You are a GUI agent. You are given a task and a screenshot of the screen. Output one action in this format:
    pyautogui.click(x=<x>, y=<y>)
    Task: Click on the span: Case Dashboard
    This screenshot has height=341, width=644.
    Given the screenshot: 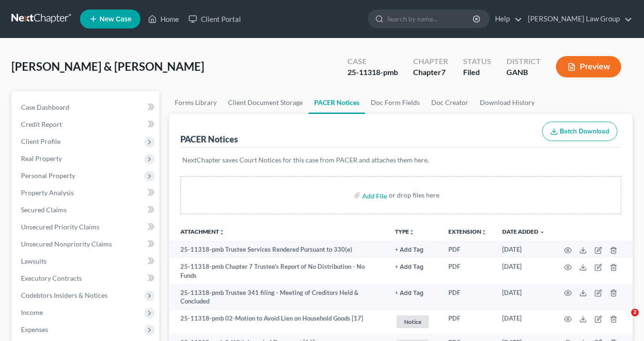 What is the action you would take?
    pyautogui.click(x=45, y=107)
    